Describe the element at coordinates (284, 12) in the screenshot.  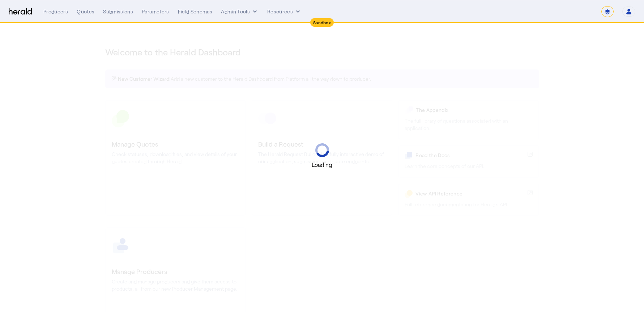
I see `button: Resources dropdown menu` at that location.